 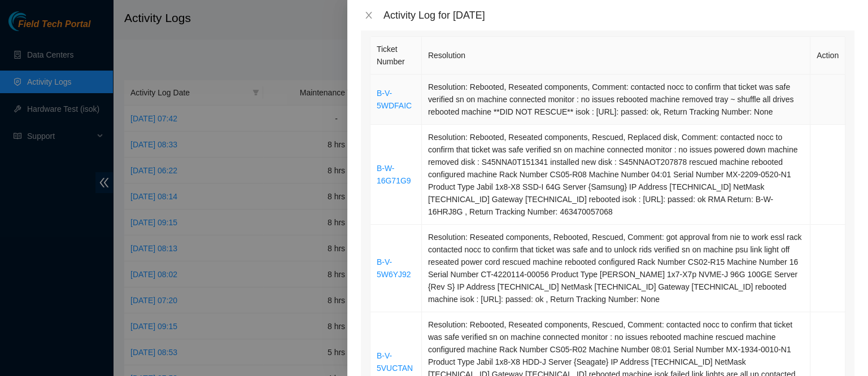 What do you see at coordinates (394, 100) in the screenshot?
I see `a: B-V-5WDFAIC` at bounding box center [394, 100].